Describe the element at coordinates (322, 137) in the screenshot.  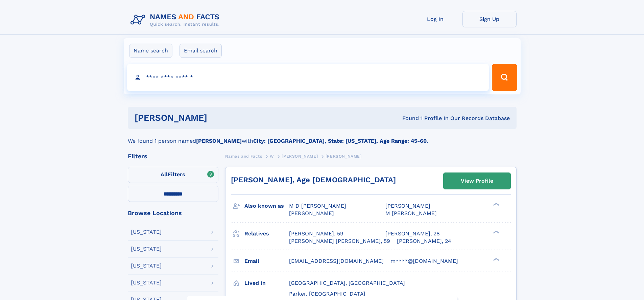
I see `div: We found 1 person named with .` at that location.